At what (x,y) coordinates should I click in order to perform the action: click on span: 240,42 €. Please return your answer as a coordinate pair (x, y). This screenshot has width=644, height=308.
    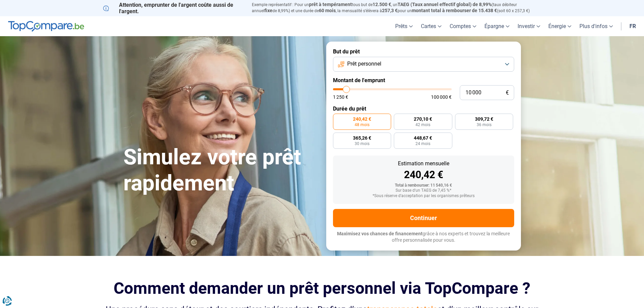
    Looking at the image, I should click on (362, 119).